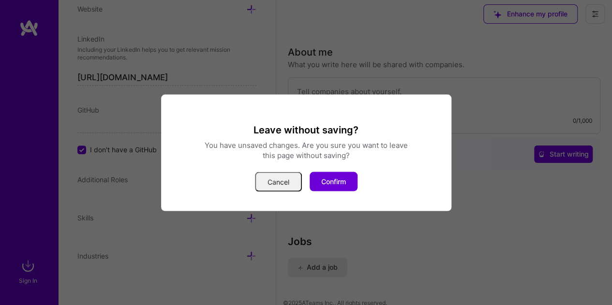 This screenshot has height=305, width=612. I want to click on button: Cancel, so click(278, 181).